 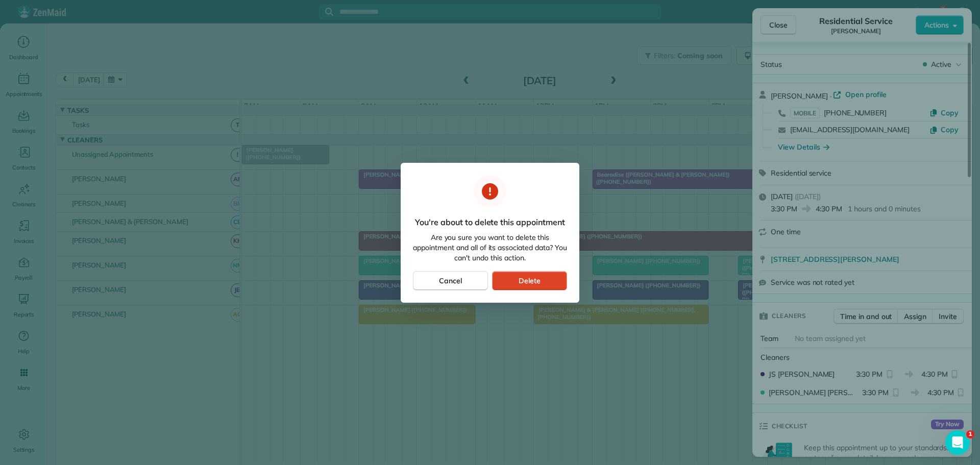 What do you see at coordinates (490, 222) in the screenshot?
I see `span: You're about to delete this appointment` at bounding box center [490, 222].